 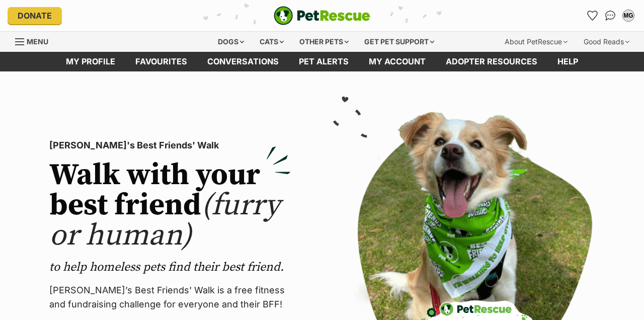 I want to click on h2: Walk with your best friend, so click(x=170, y=206).